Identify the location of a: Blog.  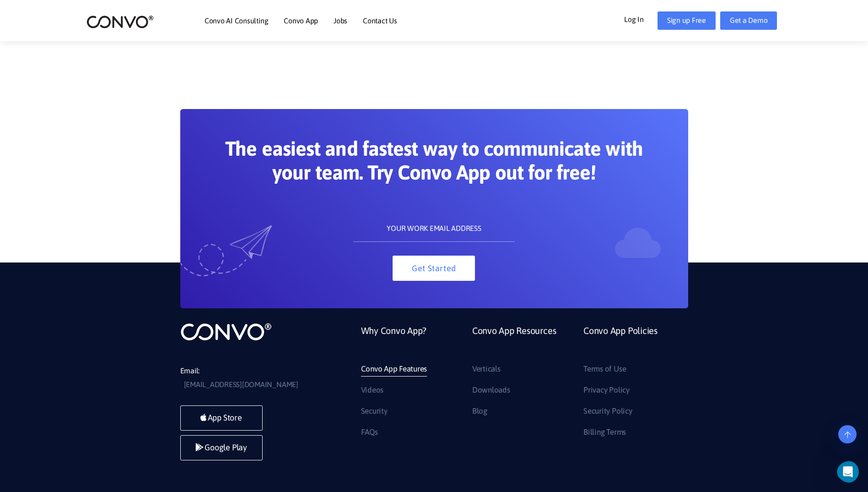
(480, 411).